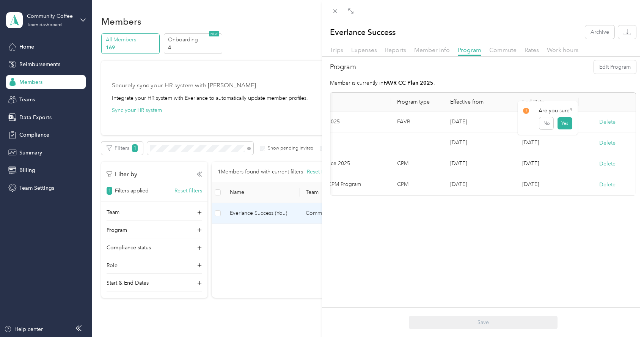  What do you see at coordinates (547, 102) in the screenshot?
I see `th: End Date` at bounding box center [547, 102].